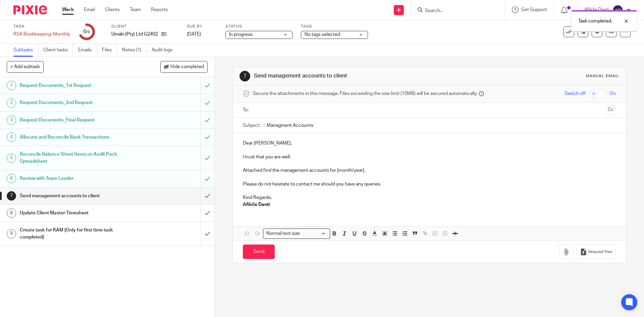  I want to click on label: Status, so click(259, 26).